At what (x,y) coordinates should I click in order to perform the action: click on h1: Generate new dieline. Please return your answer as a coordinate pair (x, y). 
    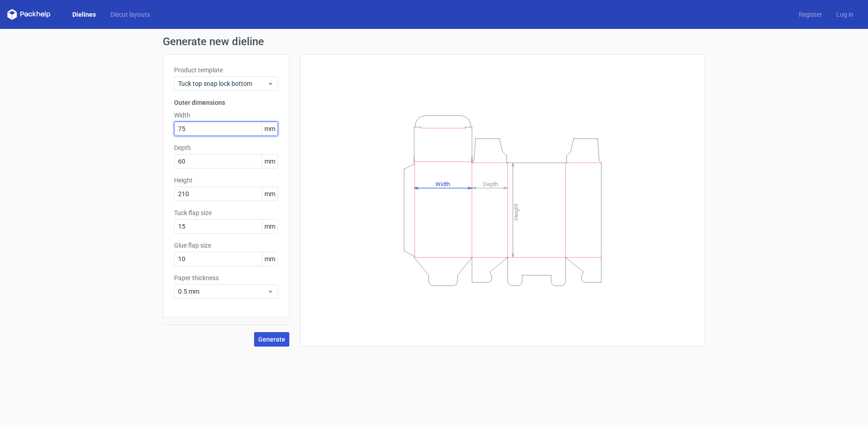
    Looking at the image, I should click on (434, 42).